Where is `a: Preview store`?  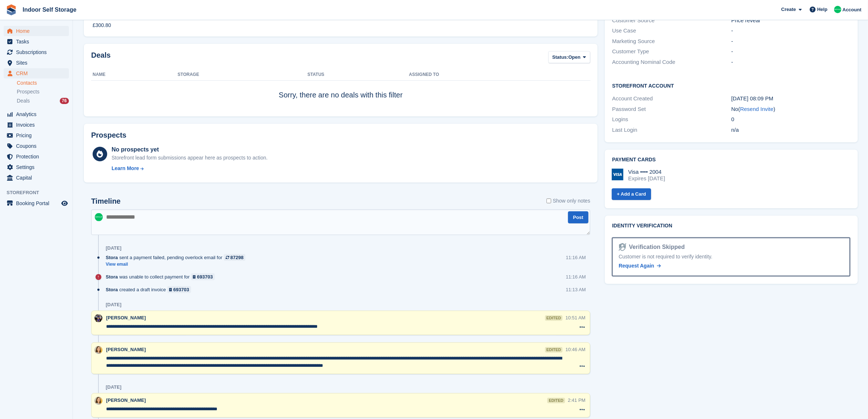
a: Preview store is located at coordinates (65, 203).